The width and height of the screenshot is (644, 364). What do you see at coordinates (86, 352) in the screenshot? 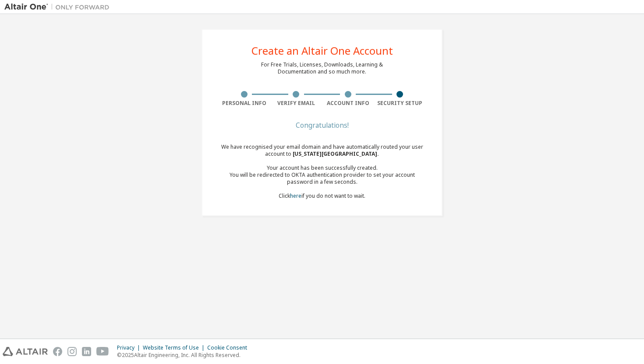
I see `img: linkedin.svg` at bounding box center [86, 352].